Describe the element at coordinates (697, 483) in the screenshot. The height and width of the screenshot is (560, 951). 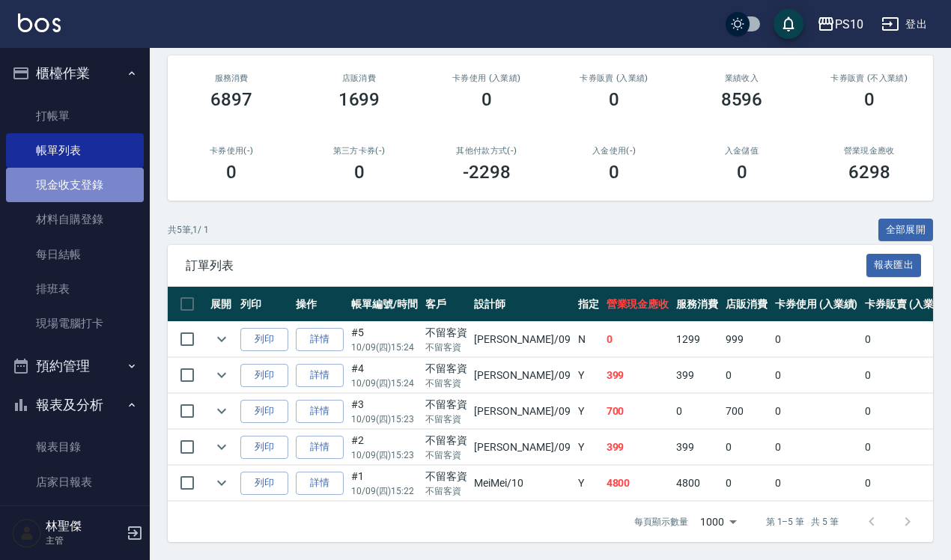
I see `td: 4800` at that location.